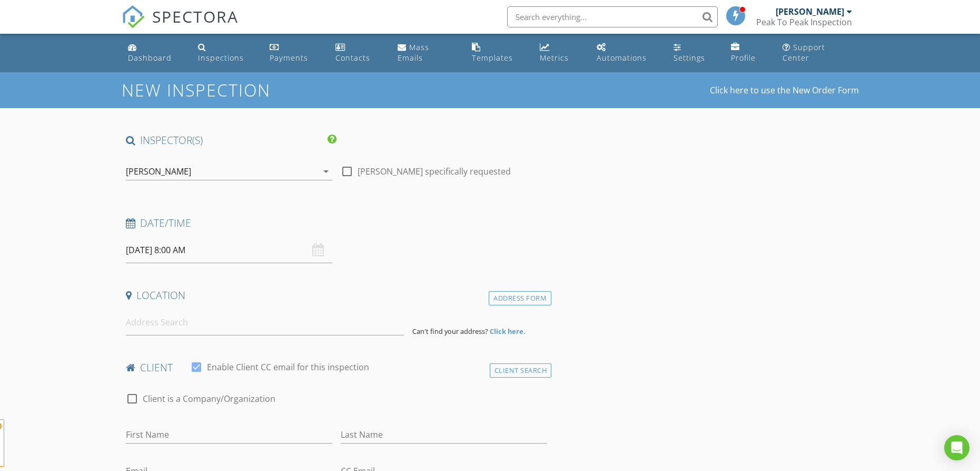 Image resolution: width=980 pixels, height=471 pixels. What do you see at coordinates (621, 58) in the screenshot?
I see `div: Automations` at bounding box center [621, 58].